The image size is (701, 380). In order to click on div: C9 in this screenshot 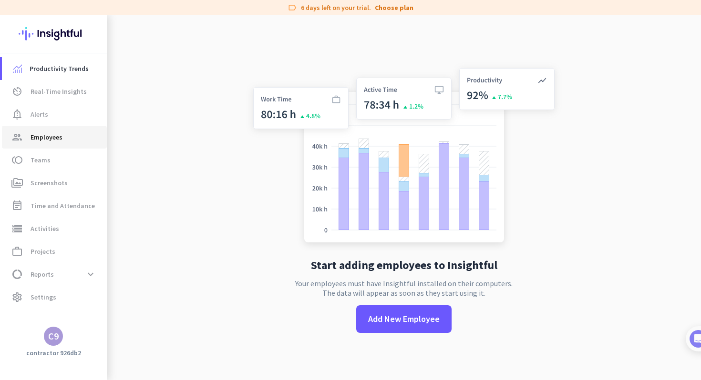, I will do `click(53, 336)`.